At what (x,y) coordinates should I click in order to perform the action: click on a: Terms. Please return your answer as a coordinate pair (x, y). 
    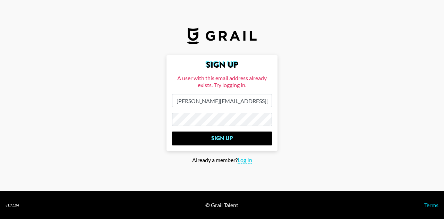
    Looking at the image, I should click on (431, 205).